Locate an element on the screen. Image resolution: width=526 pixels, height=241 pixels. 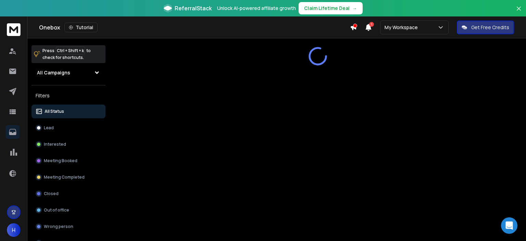
button: Meeting Completed is located at coordinates (68, 177).